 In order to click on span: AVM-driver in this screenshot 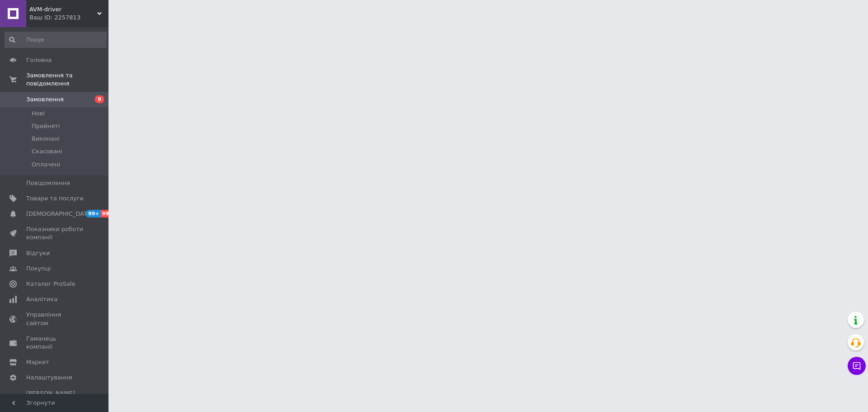, I will do `click(63, 10)`.